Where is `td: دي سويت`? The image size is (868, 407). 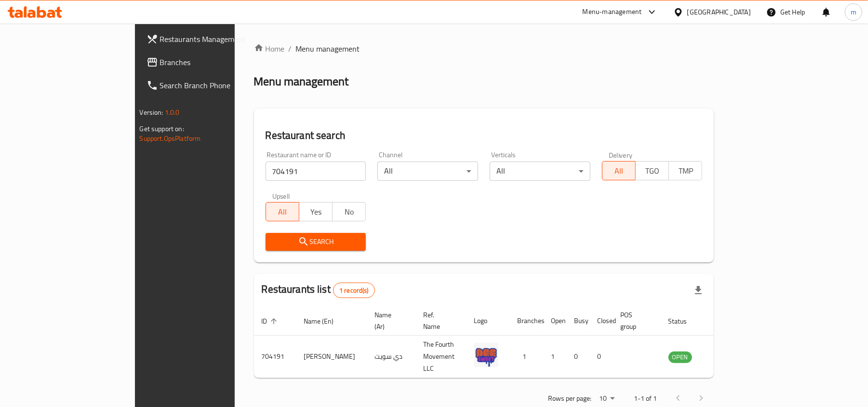 td: دي سويت is located at coordinates (391, 357).